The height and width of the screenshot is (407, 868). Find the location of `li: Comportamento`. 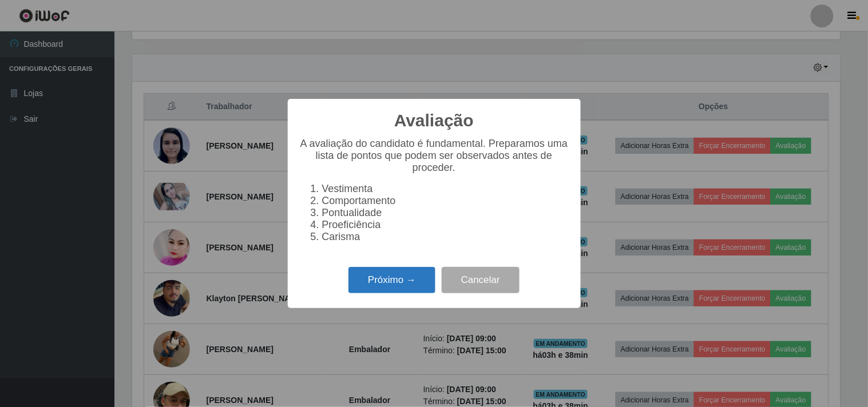

li: Comportamento is located at coordinates (446, 200).